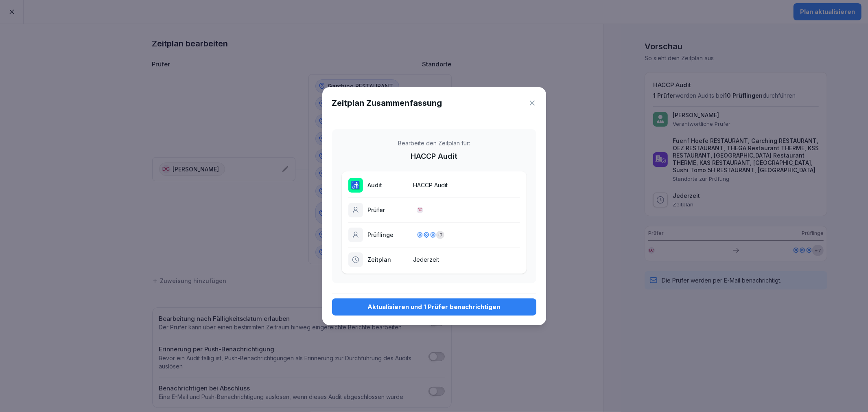 This screenshot has width=868, height=412. Describe the element at coordinates (388, 185) in the screenshot. I see `p: Audit` at that location.